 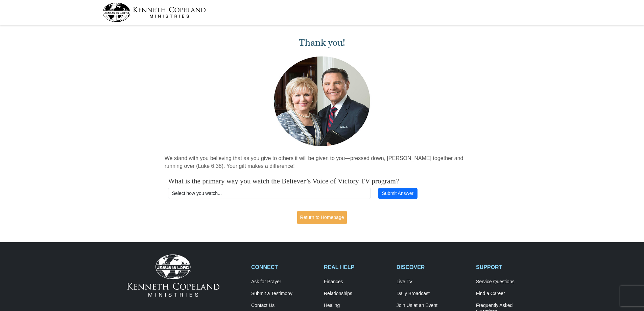 What do you see at coordinates (433, 306) in the screenshot?
I see `a: Join Us at an Event` at bounding box center [433, 306].